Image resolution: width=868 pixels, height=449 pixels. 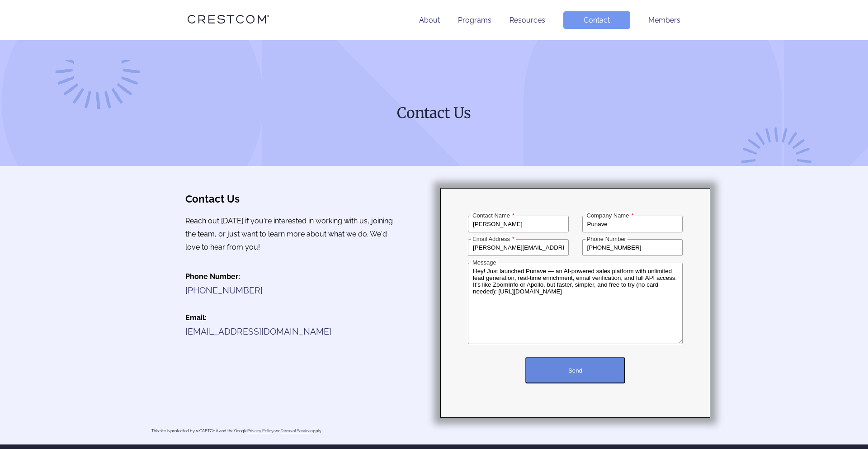 I want to click on a: Resources, so click(x=528, y=20).